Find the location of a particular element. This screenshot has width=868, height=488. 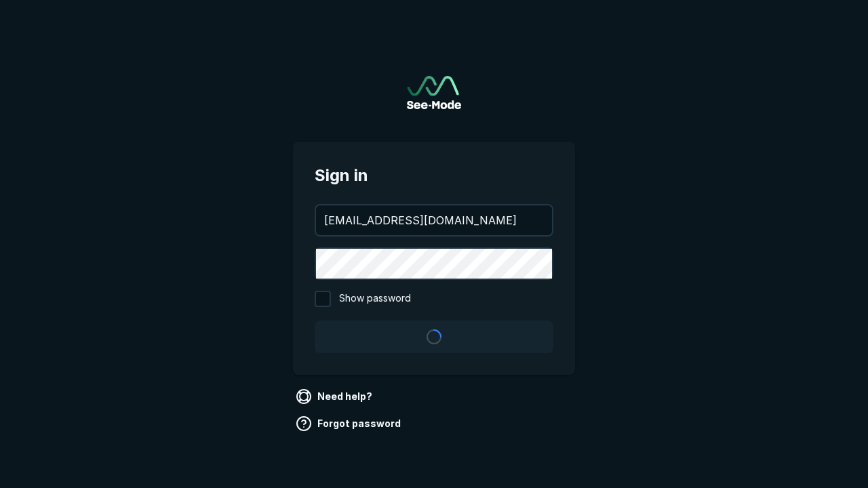

img: See-Mode Logo is located at coordinates (434, 93).